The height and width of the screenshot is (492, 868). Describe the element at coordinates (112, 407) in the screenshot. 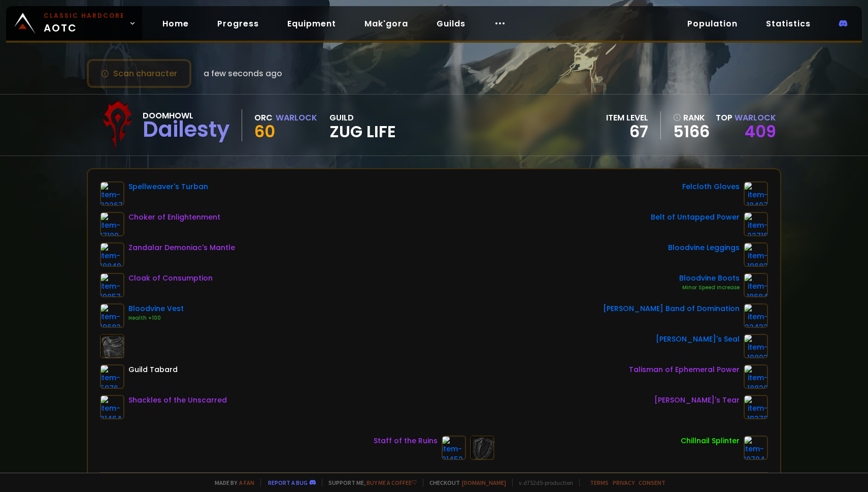

I see `img: item-21464` at that location.